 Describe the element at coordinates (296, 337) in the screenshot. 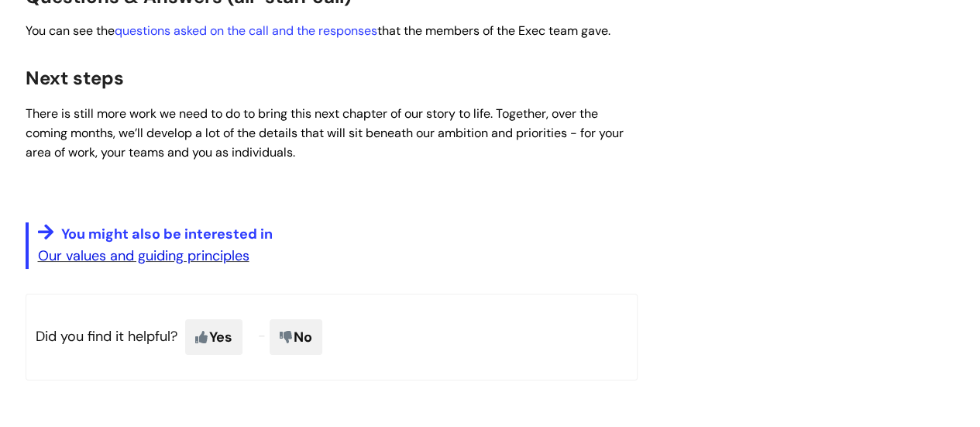

I see `span: No` at that location.